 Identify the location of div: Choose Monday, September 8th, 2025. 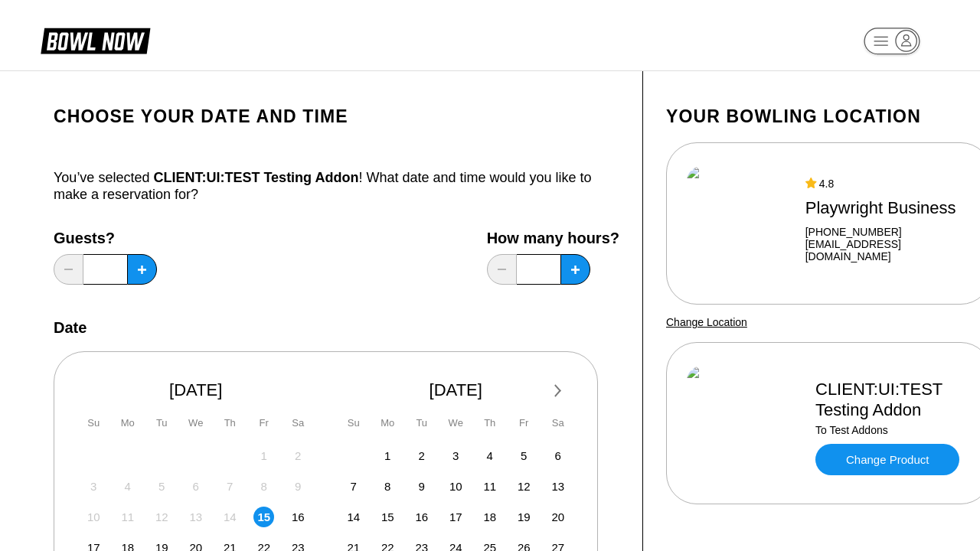
(387, 485).